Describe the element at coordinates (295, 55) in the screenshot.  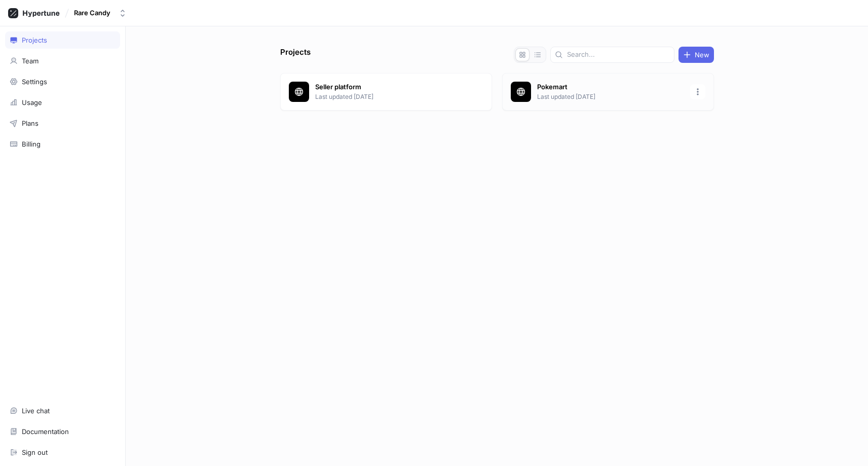
I see `p: Projects` at that location.